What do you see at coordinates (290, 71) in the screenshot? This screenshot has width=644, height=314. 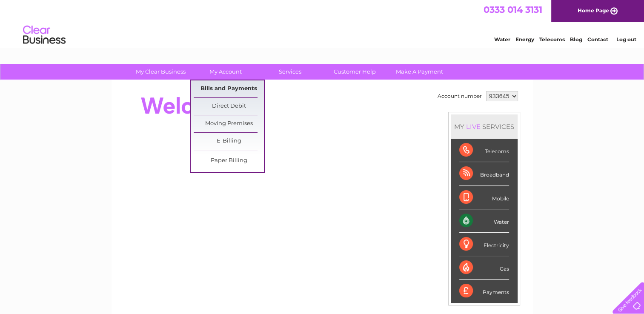 I see `a: Services` at bounding box center [290, 71].